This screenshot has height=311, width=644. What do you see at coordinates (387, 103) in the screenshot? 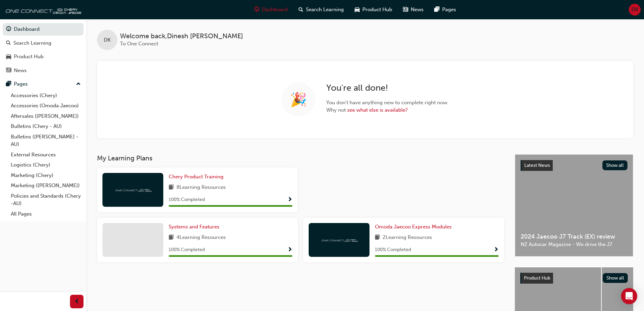
I see `span: You don't have anything new to complete right now.` at bounding box center [387, 103].